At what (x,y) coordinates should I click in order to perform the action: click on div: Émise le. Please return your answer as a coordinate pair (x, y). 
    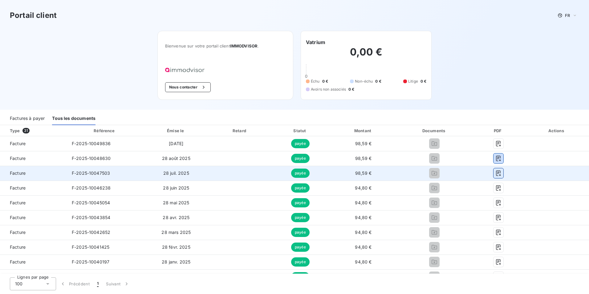
    Looking at the image, I should click on (176, 131).